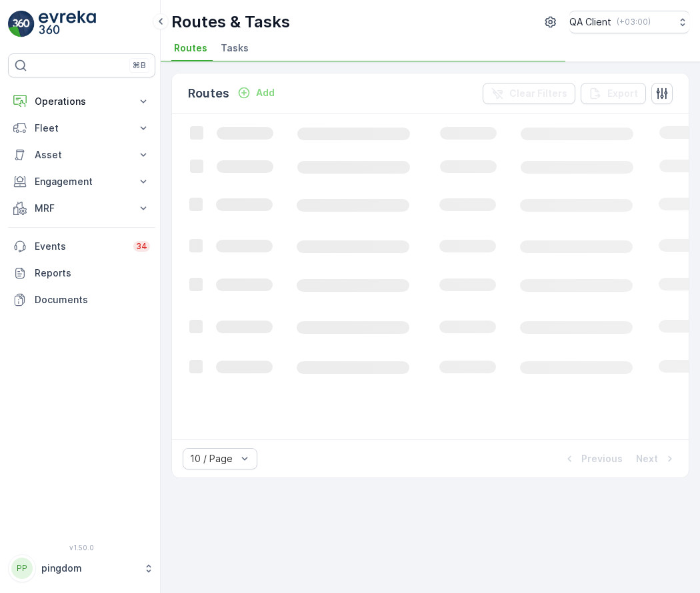 Image resolution: width=700 pixels, height=593 pixels. Describe the element at coordinates (81, 102) in the screenshot. I see `button: Operations` at that location.